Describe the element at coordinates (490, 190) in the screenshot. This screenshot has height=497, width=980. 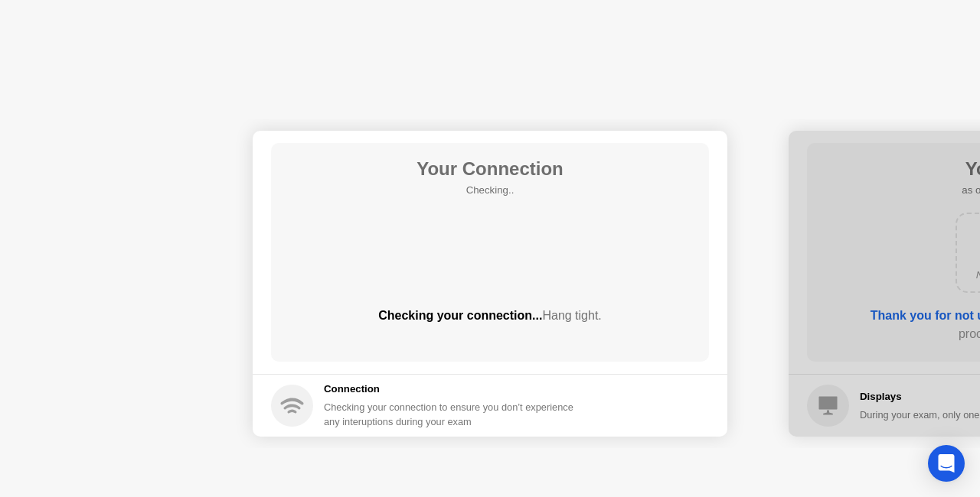
I see `h5: Checking..` at that location.